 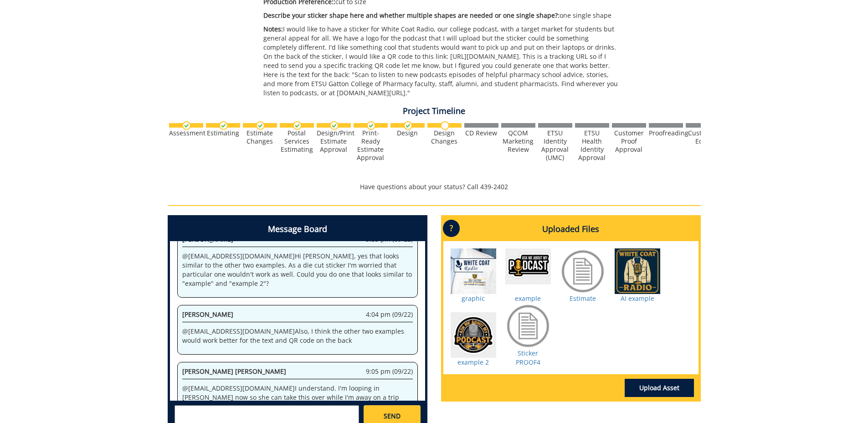 I want to click on div: Customer Edits, so click(x=703, y=137).